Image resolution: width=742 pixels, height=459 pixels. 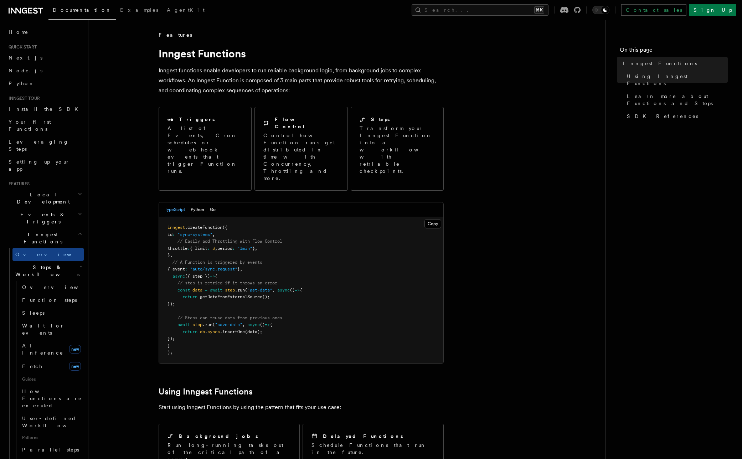 What do you see at coordinates (51, 287) in the screenshot?
I see `a: Overview` at bounding box center [51, 287].